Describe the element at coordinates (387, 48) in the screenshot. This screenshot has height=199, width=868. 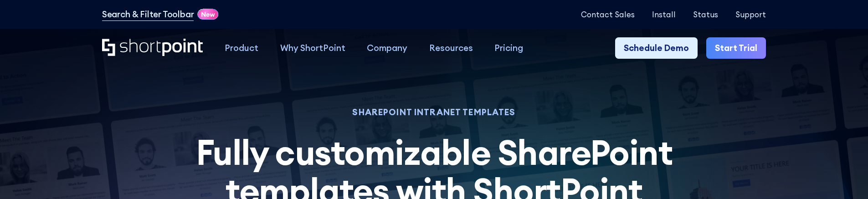
I see `div: Company` at that location.